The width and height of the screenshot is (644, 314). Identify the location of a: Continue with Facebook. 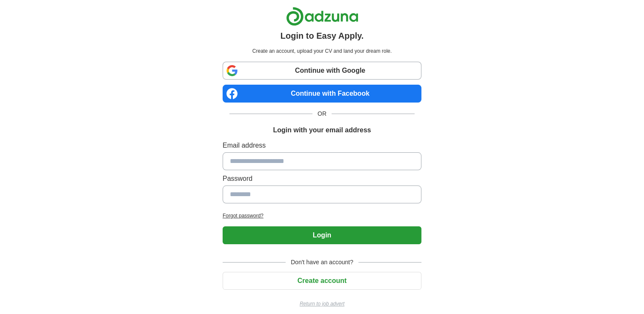
(322, 93).